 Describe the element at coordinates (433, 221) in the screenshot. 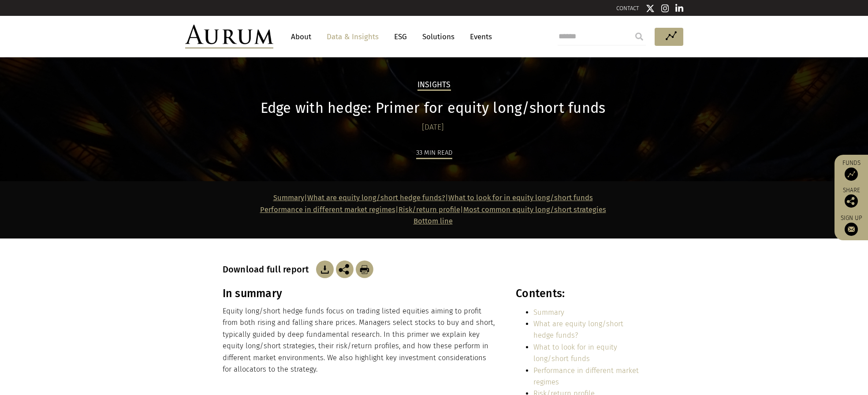

I see `a: Bottom line` at that location.